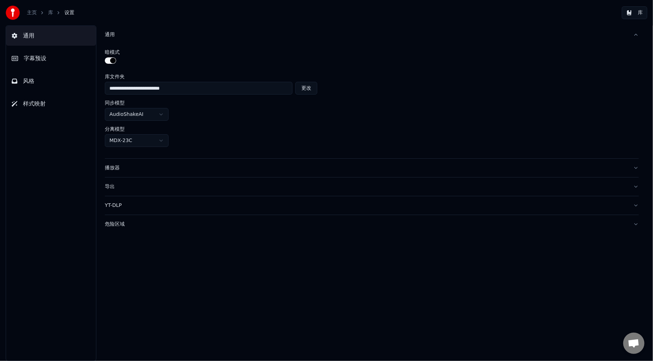  I want to click on label: 分离模型, so click(115, 129).